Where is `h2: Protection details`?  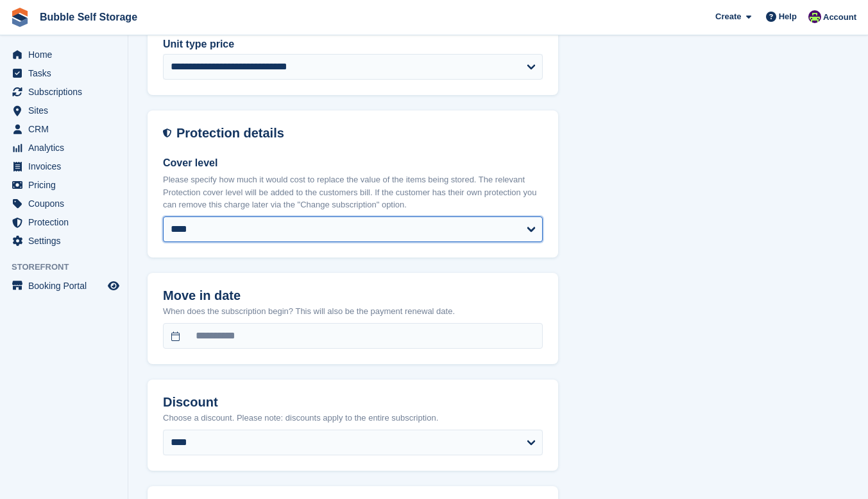
h2: Protection details is located at coordinates (359, 133).